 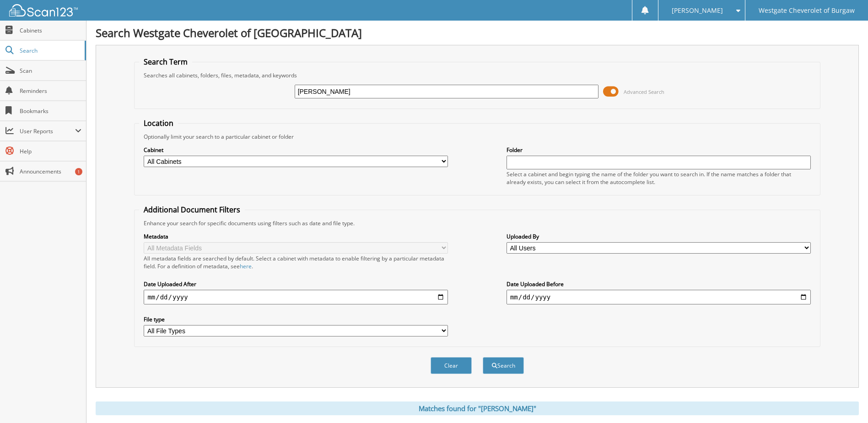 I want to click on span: Cabinets, so click(x=50, y=30).